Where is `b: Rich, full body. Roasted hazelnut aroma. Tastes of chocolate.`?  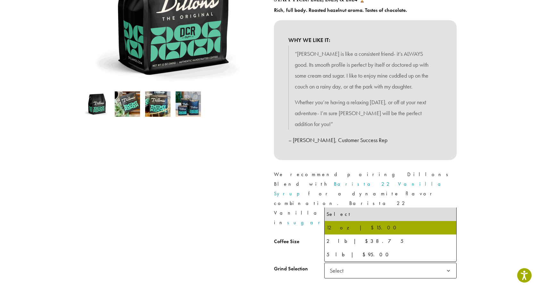
b: Rich, full body. Roasted hazelnut aroma. Tastes of chocolate. is located at coordinates (340, 10).